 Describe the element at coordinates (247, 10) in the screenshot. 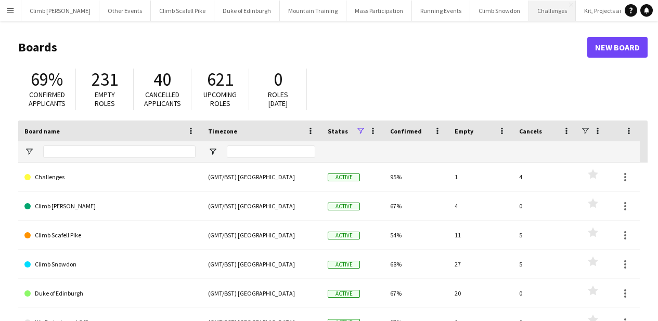

I see `button: Duke of Edinburgh` at that location.